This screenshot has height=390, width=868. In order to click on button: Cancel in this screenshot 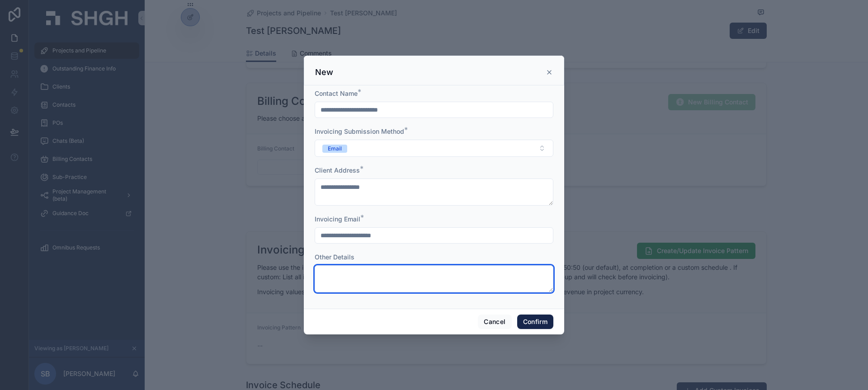, I will do `click(494, 322)`.